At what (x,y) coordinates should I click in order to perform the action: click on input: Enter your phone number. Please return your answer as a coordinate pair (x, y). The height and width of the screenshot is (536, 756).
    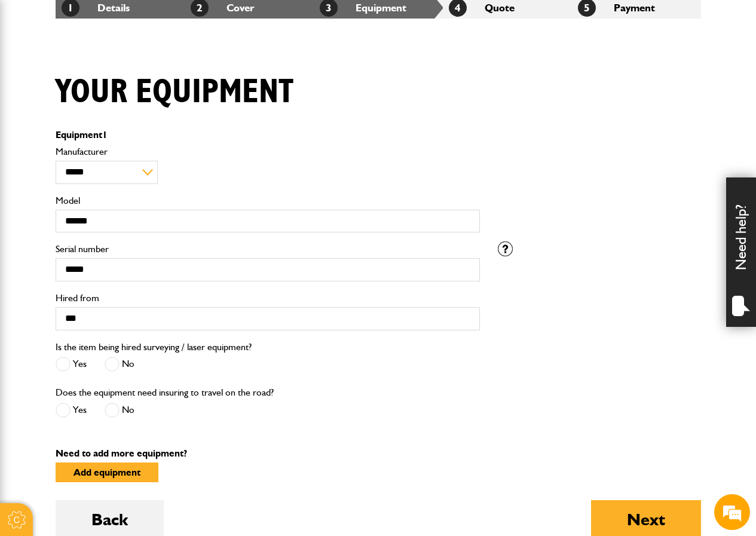
    Looking at the image, I should click on (117, 194).